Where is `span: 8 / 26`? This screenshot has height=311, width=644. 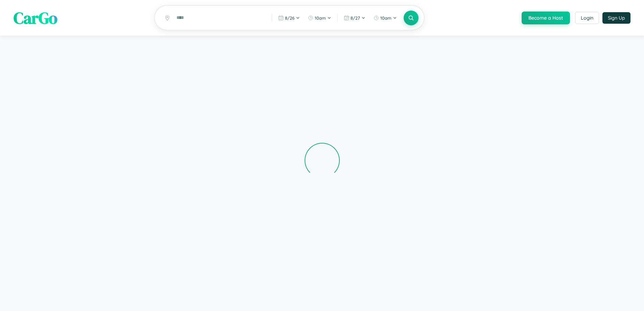 span: 8 / 26 is located at coordinates (290, 18).